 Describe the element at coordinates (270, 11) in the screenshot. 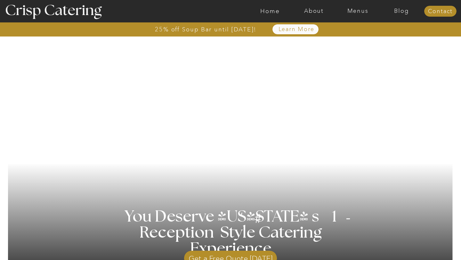

I see `nav: Home` at that location.